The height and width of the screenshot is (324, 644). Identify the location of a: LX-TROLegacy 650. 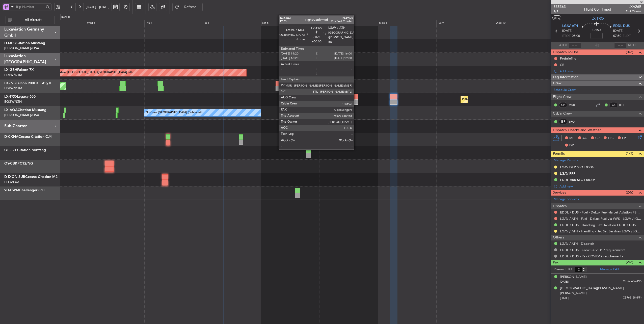
(20, 97).